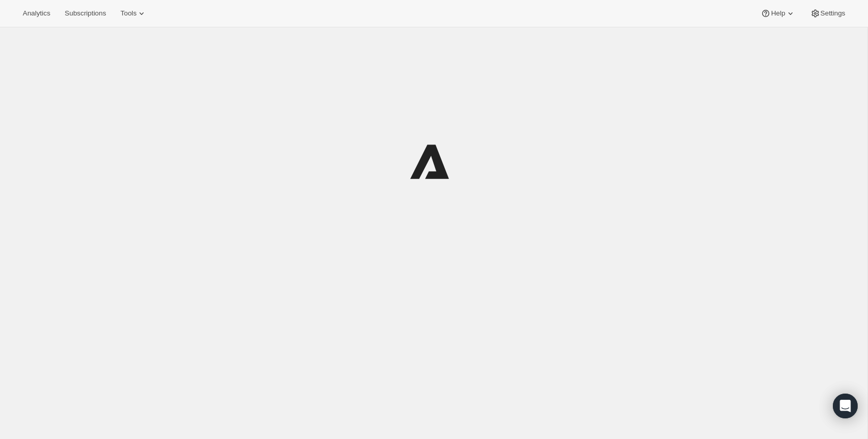 This screenshot has width=868, height=439. I want to click on button: Tools, so click(133, 14).